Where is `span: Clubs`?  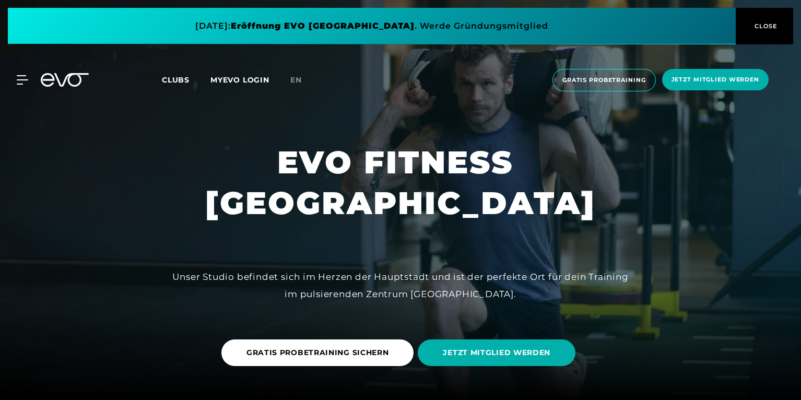
span: Clubs is located at coordinates (175, 80).